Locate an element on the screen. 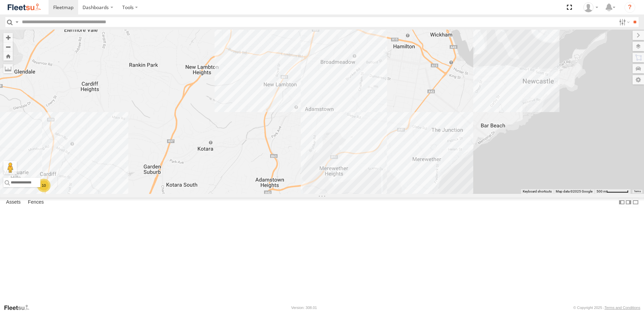 The image size is (644, 311). label: Search Query is located at coordinates (17, 22).